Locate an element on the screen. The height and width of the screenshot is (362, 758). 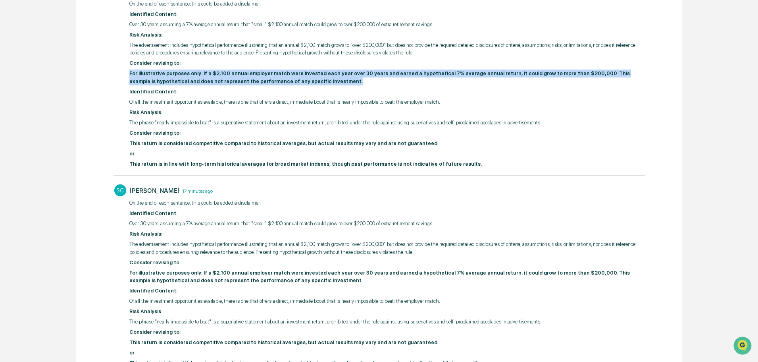
span: Data Lookup is located at coordinates (33, 119).